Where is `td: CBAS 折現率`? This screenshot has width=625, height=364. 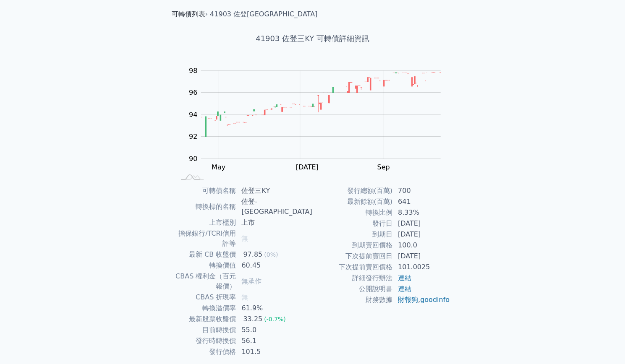
td: CBAS 折現率 is located at coordinates (206, 298).